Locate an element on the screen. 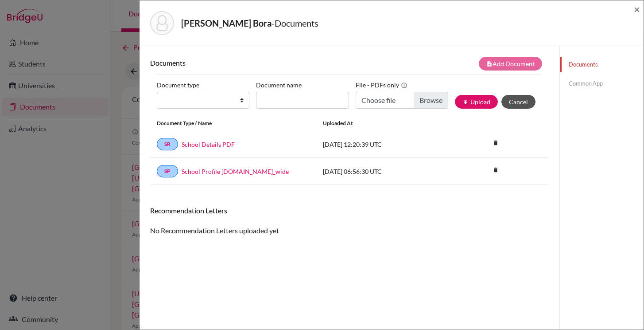  button: Close is located at coordinates (637, 9).